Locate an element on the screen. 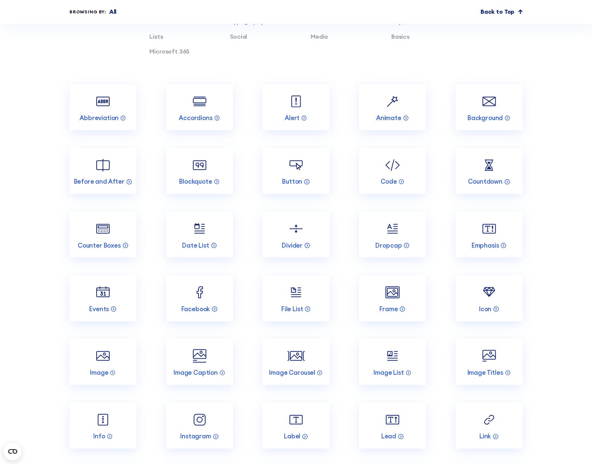 This screenshot has width=592, height=464. p: Abbreviation is located at coordinates (99, 118).